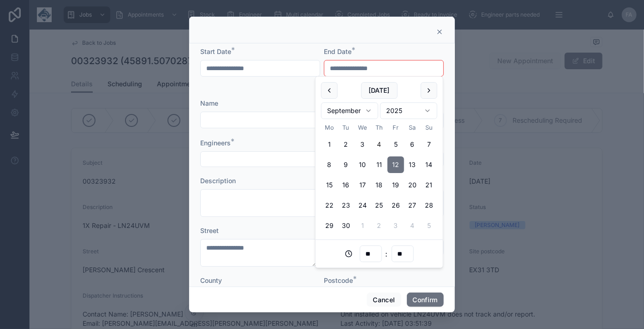 This screenshot has width=644, height=329. I want to click on th: Friday, so click(396, 127).